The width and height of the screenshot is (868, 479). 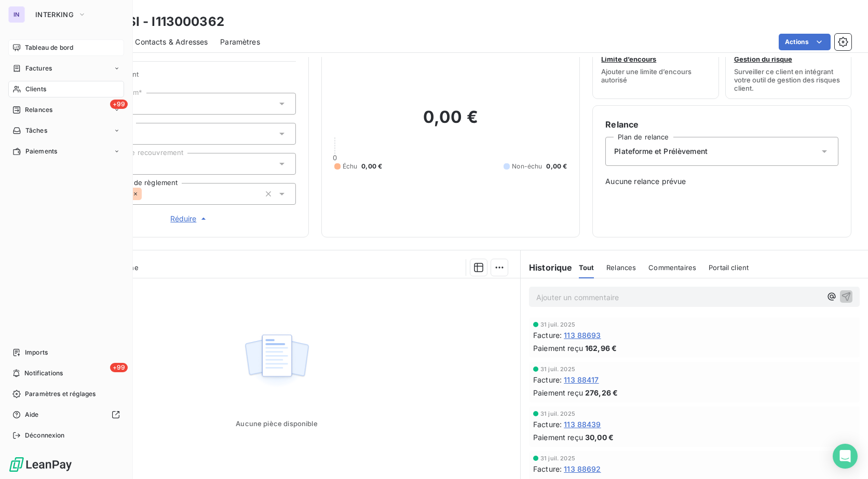 What do you see at coordinates (36, 131) in the screenshot?
I see `span: Tâches` at bounding box center [36, 131].